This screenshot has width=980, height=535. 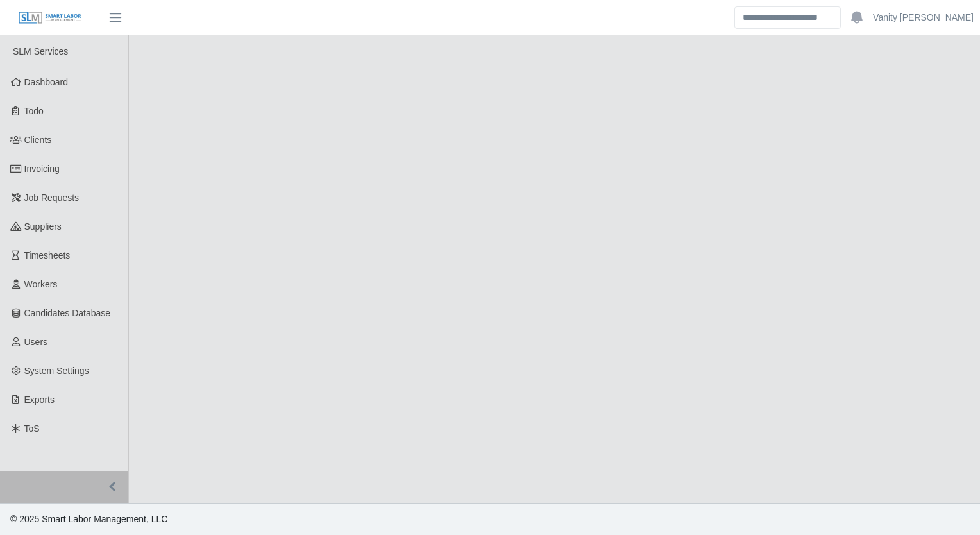 What do you see at coordinates (43, 227) in the screenshot?
I see `span: Suppliers` at bounding box center [43, 227].